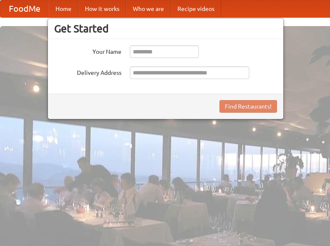 Image resolution: width=330 pixels, height=246 pixels. Describe the element at coordinates (24, 9) in the screenshot. I see `a: FoodMe` at that location.